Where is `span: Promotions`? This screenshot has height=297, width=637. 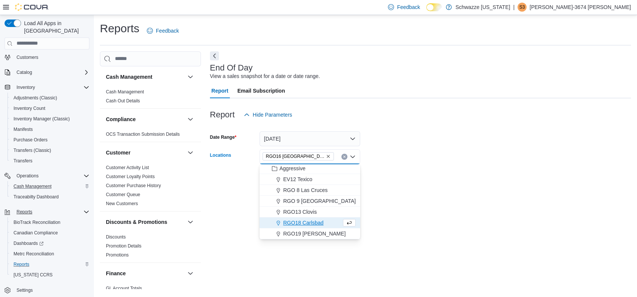
span: Promotions is located at coordinates (117, 255).